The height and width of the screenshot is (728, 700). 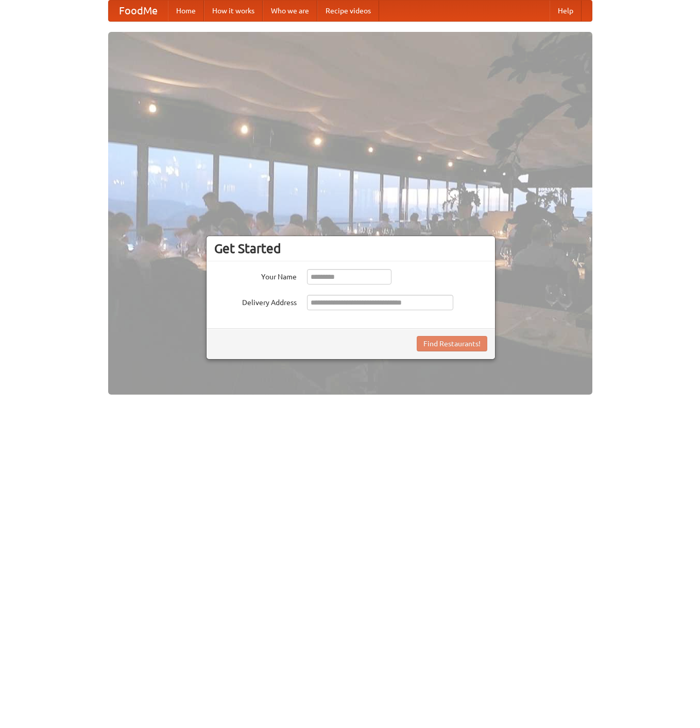 I want to click on a: How it works, so click(x=233, y=11).